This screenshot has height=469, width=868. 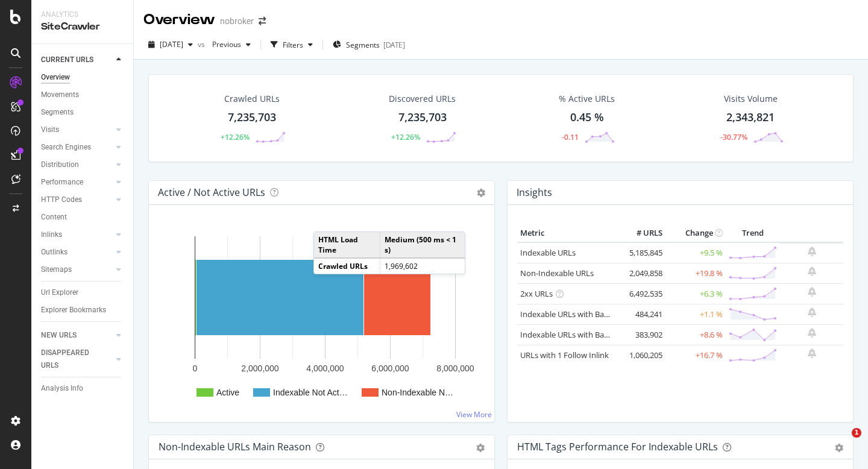 What do you see at coordinates (586, 334) in the screenshot?
I see `a: Indexable URLs with Bad Description` at bounding box center [586, 334].